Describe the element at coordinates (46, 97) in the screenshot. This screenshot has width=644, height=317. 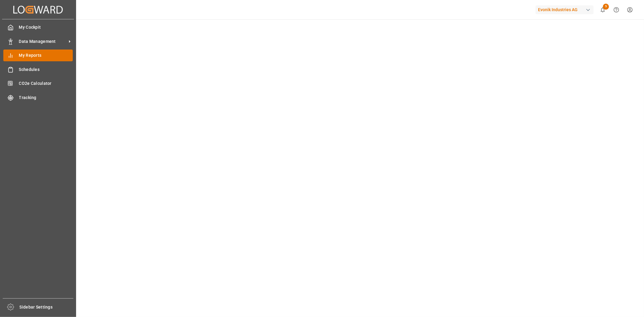
I see `span: Tracking` at that location.